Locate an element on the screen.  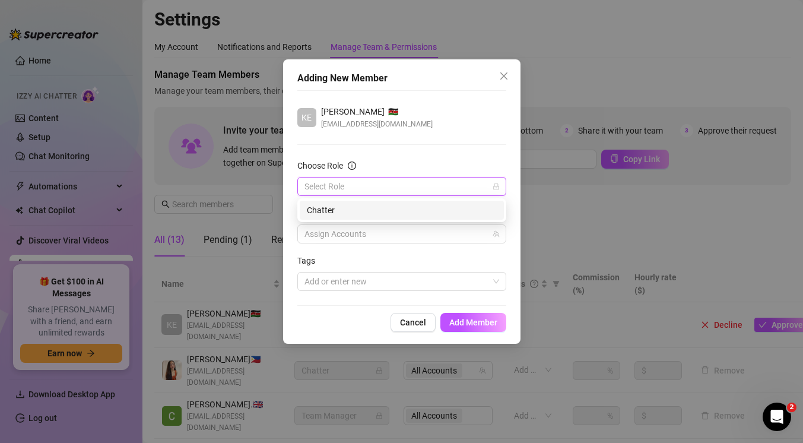
div: Choose Role is located at coordinates (320, 166).